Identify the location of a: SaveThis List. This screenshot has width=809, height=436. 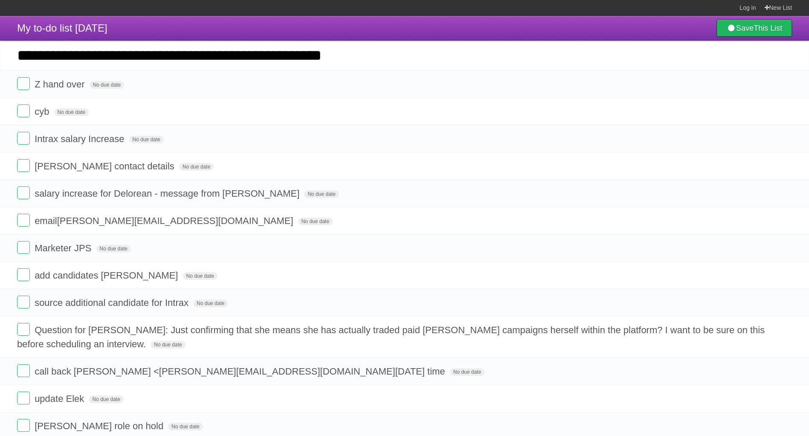
(754, 28).